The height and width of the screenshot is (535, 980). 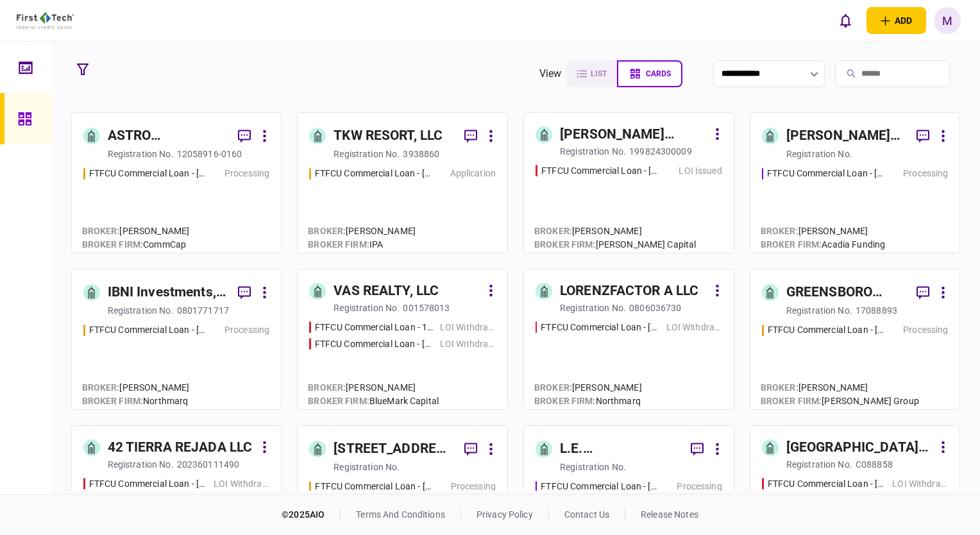 What do you see at coordinates (210, 154) in the screenshot?
I see `div: 12058916-0160` at bounding box center [210, 154].